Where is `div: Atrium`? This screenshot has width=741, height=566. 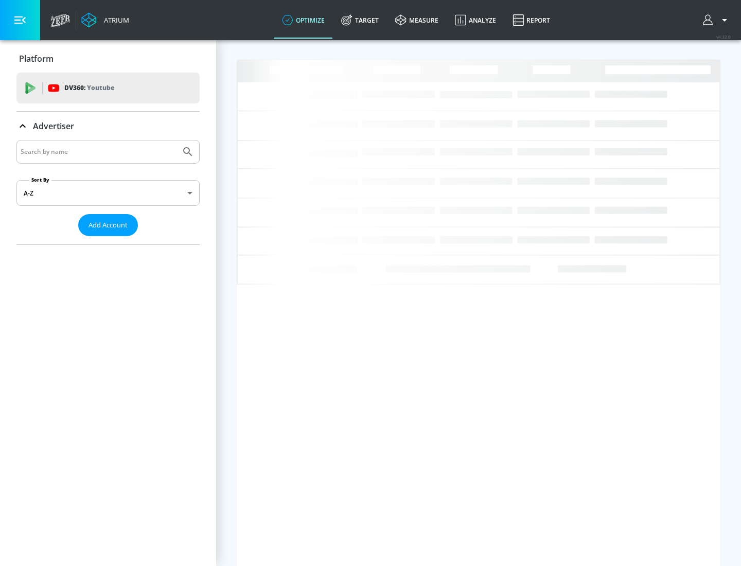
div: Atrium is located at coordinates (114, 20).